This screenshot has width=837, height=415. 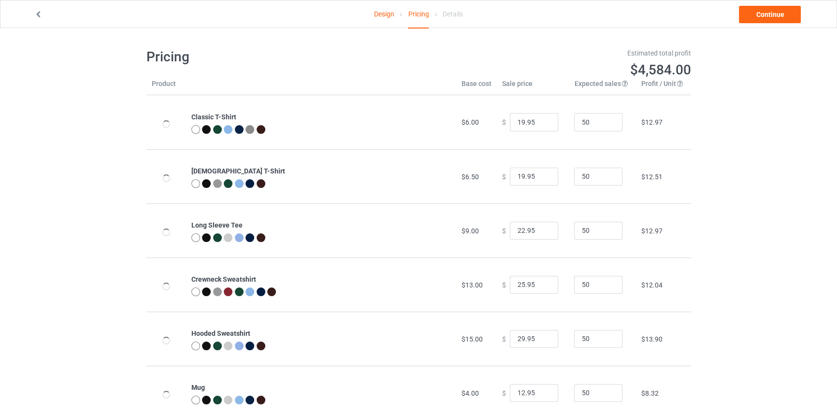 I want to click on span: $15.00, so click(x=472, y=339).